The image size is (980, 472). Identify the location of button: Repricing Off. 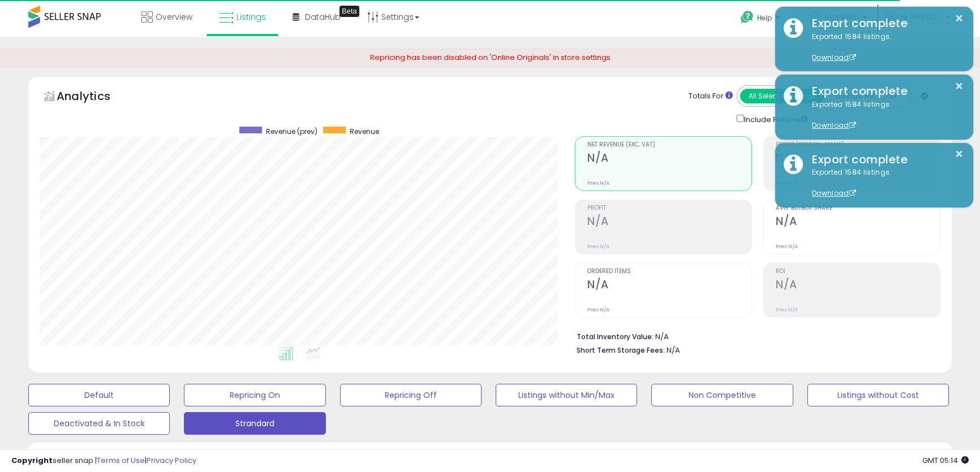
(411, 395).